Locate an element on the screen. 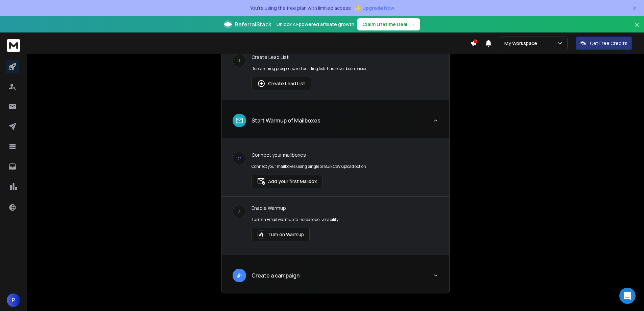  p: Connect your mailboxes using Single or Bulk CSV upload option is located at coordinates (309, 167).